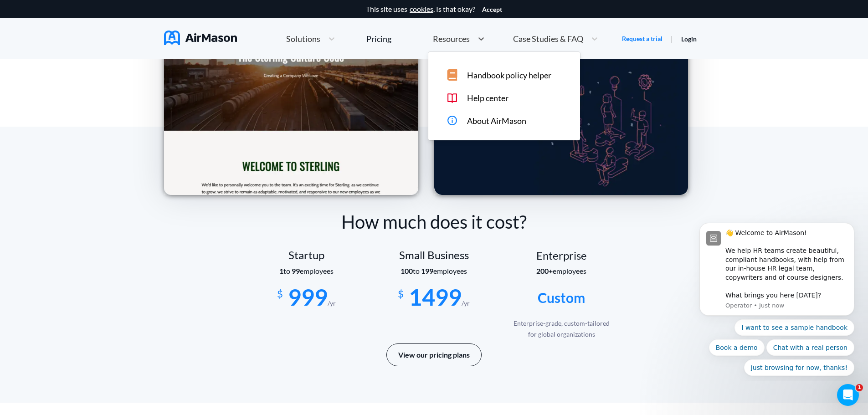 This screenshot has height=415, width=868. I want to click on button: Quick reply: I want to see a sample handbook, so click(108, 113).